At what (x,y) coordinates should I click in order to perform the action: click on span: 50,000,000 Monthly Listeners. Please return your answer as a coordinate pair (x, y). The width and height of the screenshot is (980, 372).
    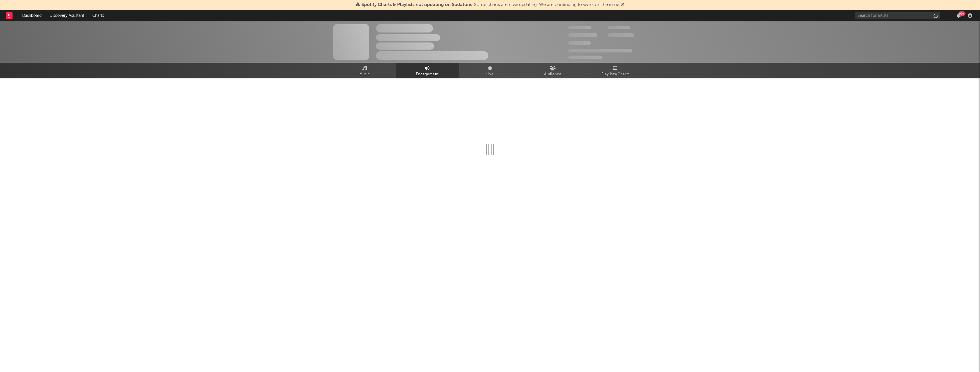
    Looking at the image, I should click on (600, 51).